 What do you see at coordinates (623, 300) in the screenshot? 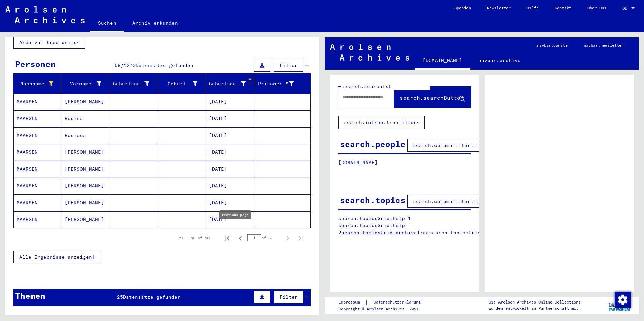
I see `img: Zustimmung ändern` at bounding box center [623, 300].